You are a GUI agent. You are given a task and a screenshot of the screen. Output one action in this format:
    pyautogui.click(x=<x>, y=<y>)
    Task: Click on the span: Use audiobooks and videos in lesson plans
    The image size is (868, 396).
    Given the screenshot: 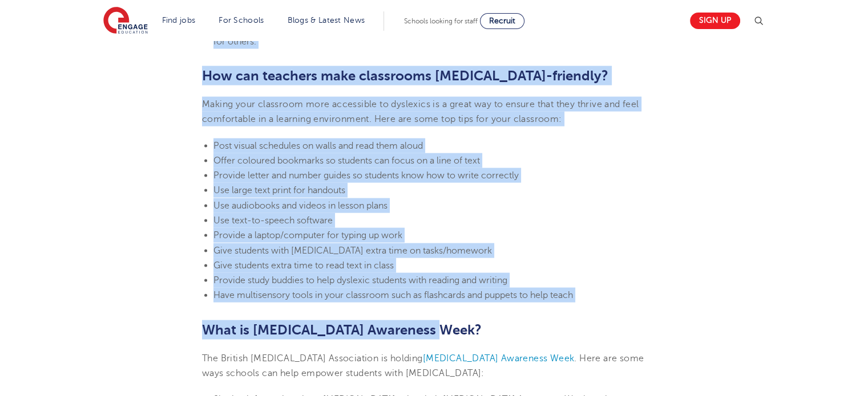 What is the action you would take?
    pyautogui.click(x=300, y=206)
    